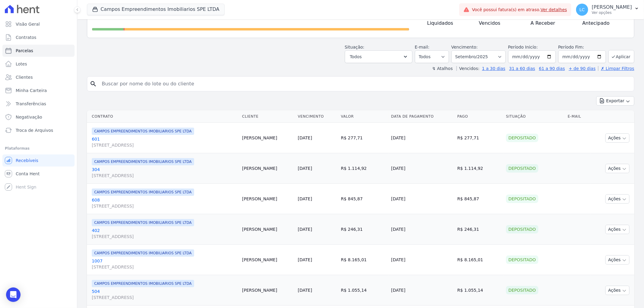 Image resolution: width=644 pixels, height=308 pixels. I want to click on div: Open Intercom Messenger, so click(14, 295).